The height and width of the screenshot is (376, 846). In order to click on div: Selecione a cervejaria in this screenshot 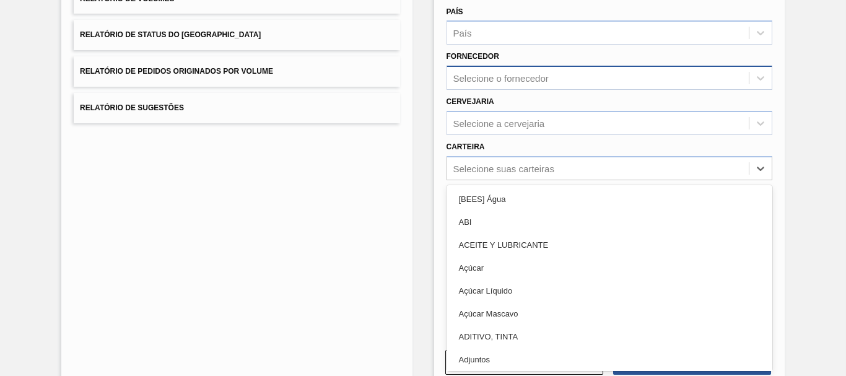, I will do `click(499, 123)`.